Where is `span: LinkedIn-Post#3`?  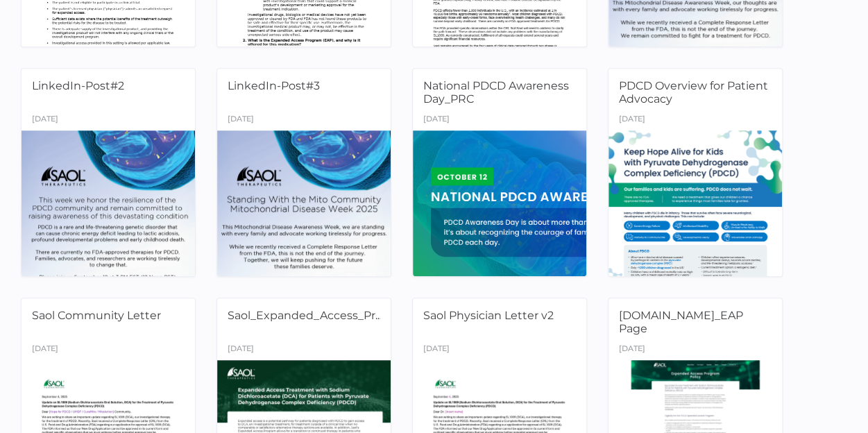 span: LinkedIn-Post#3 is located at coordinates (273, 85).